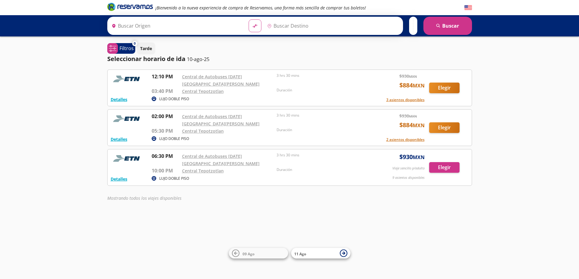 The image size is (579, 279). Describe the element at coordinates (146, 48) in the screenshot. I see `p: Tarde` at that location.